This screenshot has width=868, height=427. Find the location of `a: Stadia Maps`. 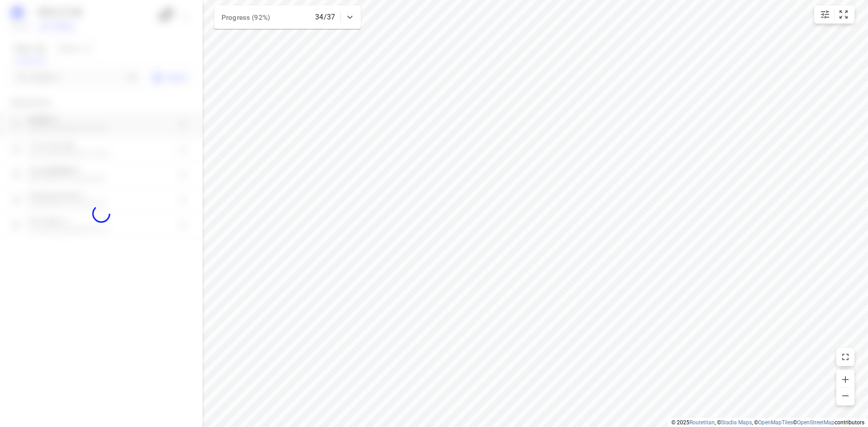

a: Stadia Maps is located at coordinates (737, 423).